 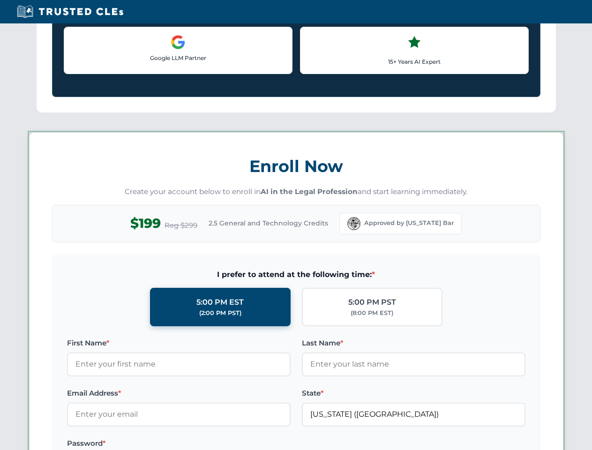 What do you see at coordinates (268, 223) in the screenshot?
I see `span: 2.5 General and Technology Credits` at bounding box center [268, 223].